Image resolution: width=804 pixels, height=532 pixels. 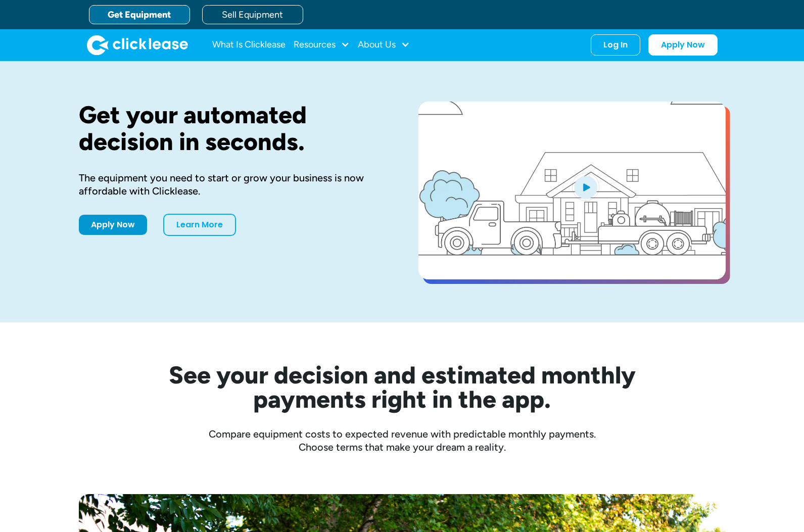 I want to click on a: home, so click(x=137, y=45).